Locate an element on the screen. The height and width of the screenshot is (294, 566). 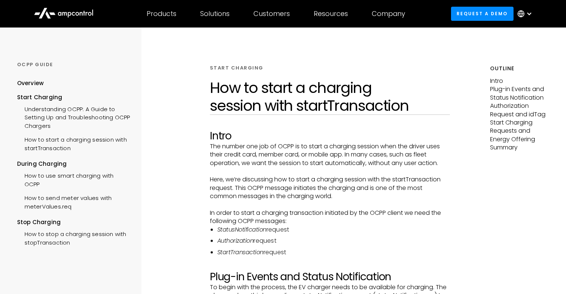
a: Overview is located at coordinates (30, 86).